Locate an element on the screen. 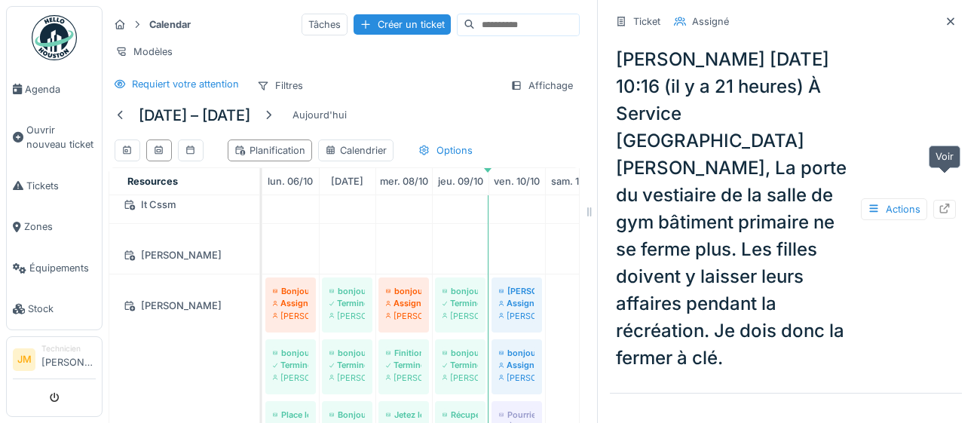 The image size is (980, 423). span: Agenda is located at coordinates (61, 89).